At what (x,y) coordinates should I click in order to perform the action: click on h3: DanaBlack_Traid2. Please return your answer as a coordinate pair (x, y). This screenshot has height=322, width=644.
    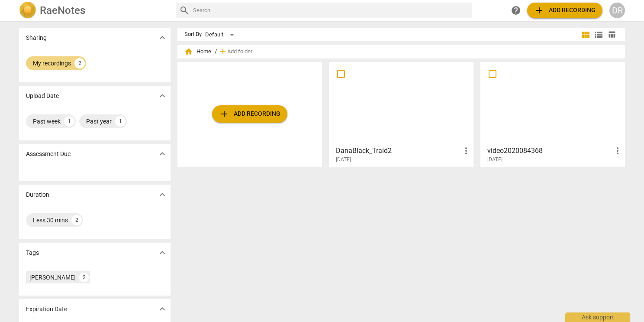
    Looking at the image, I should click on (398, 150).